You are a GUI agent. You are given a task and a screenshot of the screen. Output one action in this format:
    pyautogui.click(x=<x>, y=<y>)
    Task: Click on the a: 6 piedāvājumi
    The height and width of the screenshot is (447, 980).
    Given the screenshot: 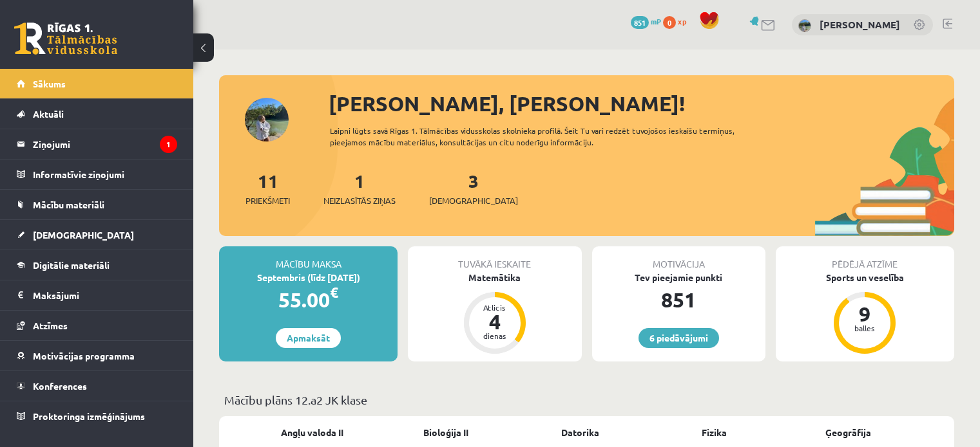 What is the action you would take?
    pyautogui.click(x=678, y=338)
    